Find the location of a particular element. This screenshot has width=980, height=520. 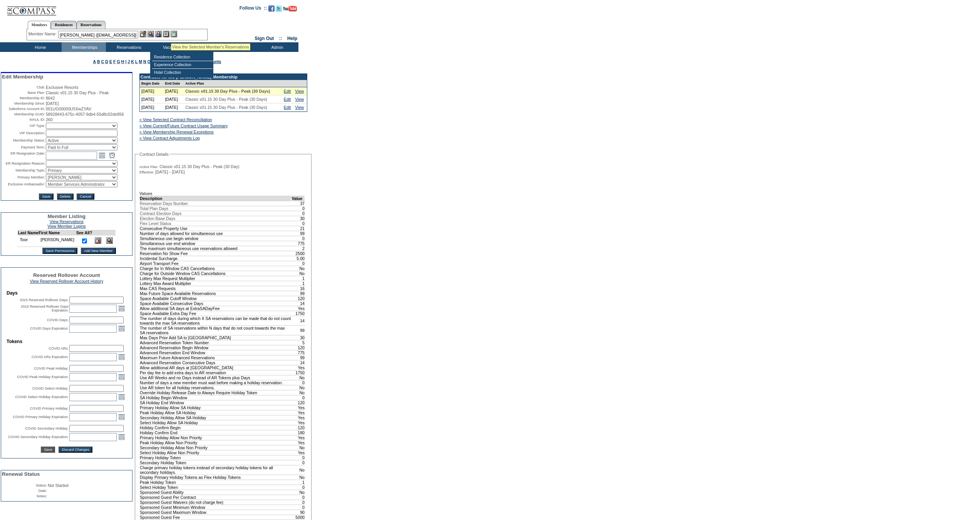

td: Number of days a new member must wait before making a holiday reservation. is located at coordinates (215, 382).